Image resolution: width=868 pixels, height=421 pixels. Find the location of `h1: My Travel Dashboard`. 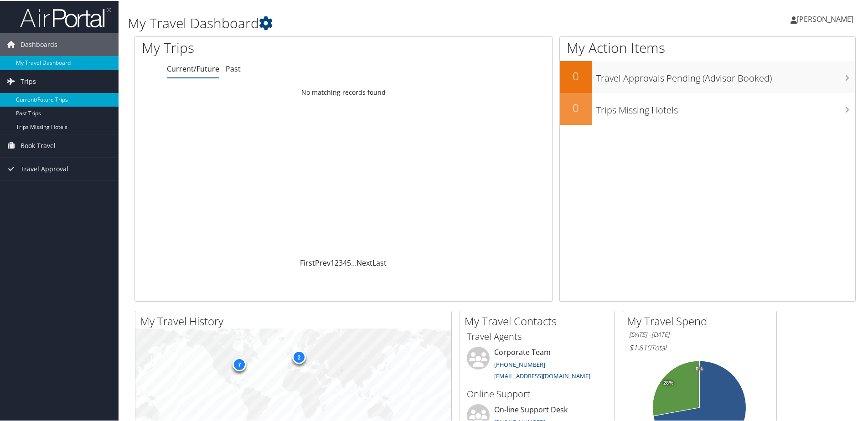

h1: My Travel Dashboard is located at coordinates (373, 23).